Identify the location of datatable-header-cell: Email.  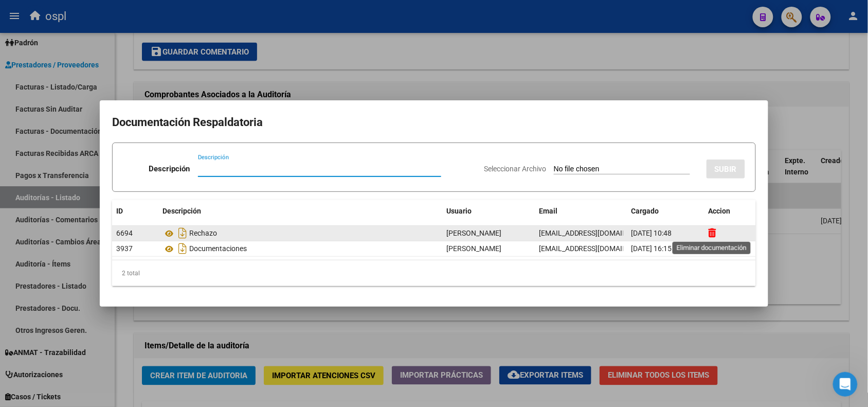
(581, 211).